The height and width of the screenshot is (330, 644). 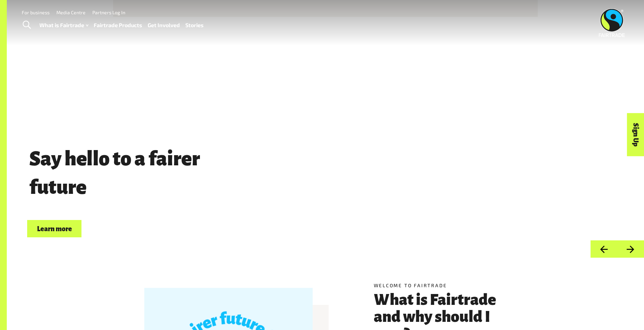 What do you see at coordinates (54, 228) in the screenshot?
I see `a: Learn more` at bounding box center [54, 228].